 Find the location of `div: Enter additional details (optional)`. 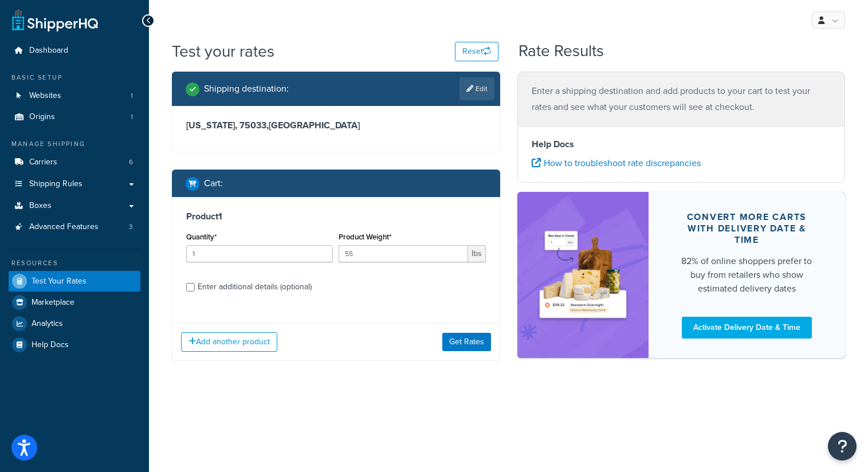

div: Enter additional details (optional) is located at coordinates (254, 287).